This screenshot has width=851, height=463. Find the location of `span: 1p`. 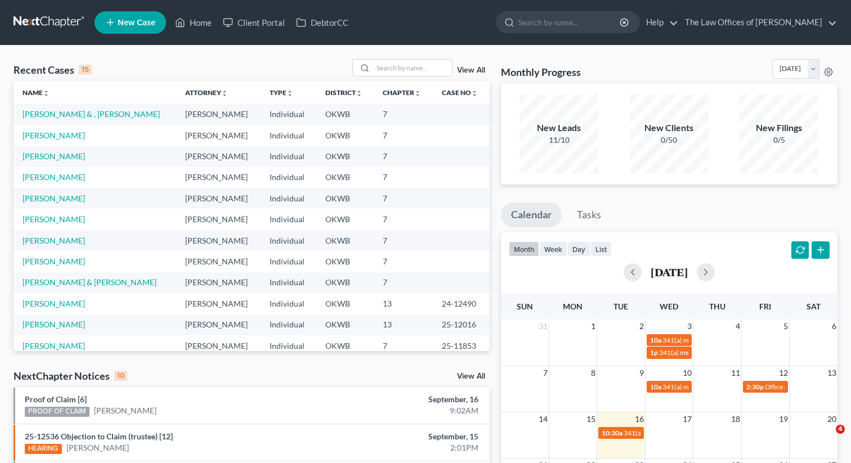

span: 1p is located at coordinates (654, 352).